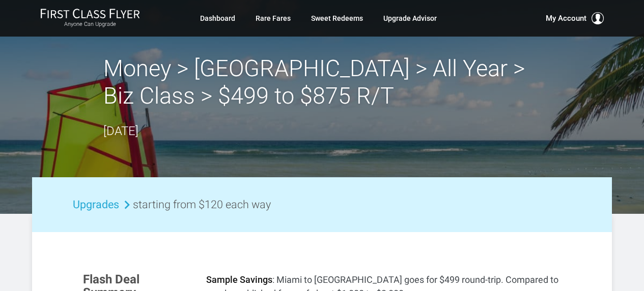 The height and width of the screenshot is (291, 644). What do you see at coordinates (273, 19) in the screenshot?
I see `a: Rare Fares` at bounding box center [273, 19].